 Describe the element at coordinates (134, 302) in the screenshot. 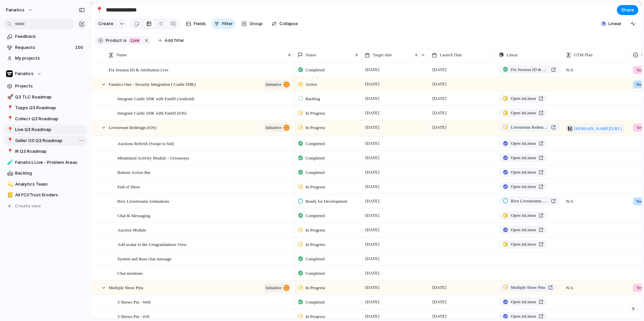

I see `span: 3 Shows Pin - Web` at that location.